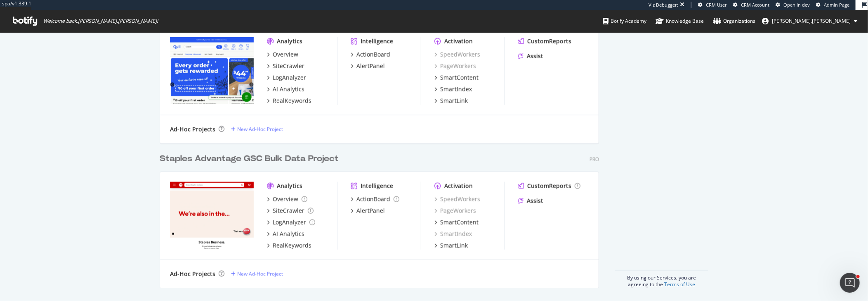 This screenshot has width=868, height=301. I want to click on div: Staples Advantage GSC Bulk Data Project, so click(249, 159).